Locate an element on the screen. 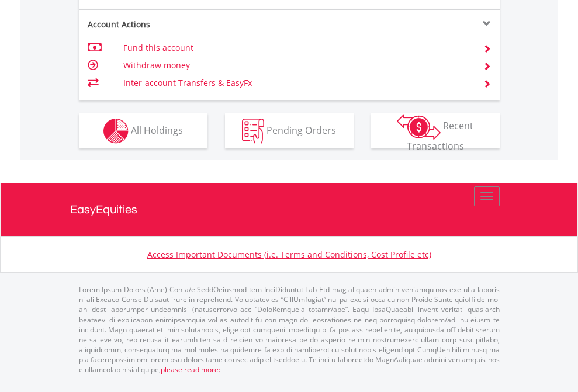 Image resolution: width=578 pixels, height=392 pixels. div: Account Actions is located at coordinates (184, 25).